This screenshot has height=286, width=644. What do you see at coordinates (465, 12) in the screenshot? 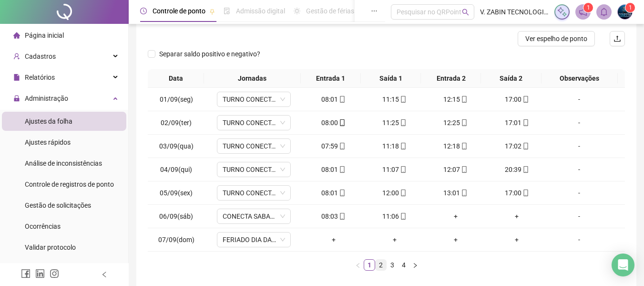
I see `span: search` at bounding box center [465, 12].